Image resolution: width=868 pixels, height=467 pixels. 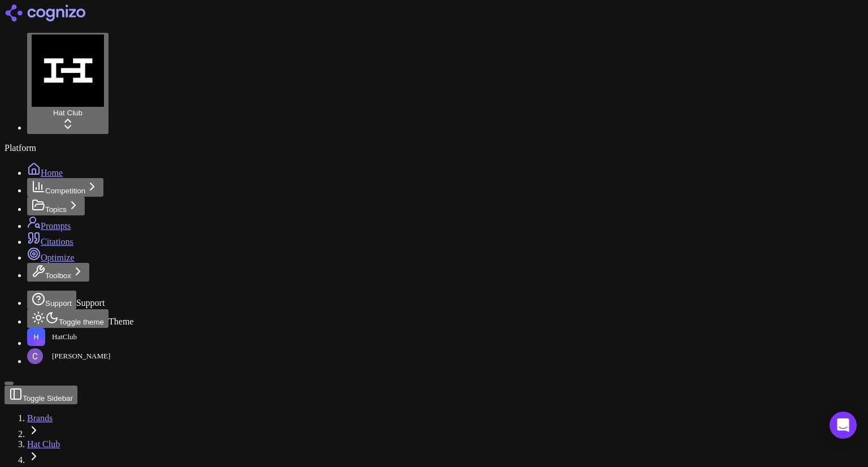 I want to click on a: Prompts, so click(x=48, y=226).